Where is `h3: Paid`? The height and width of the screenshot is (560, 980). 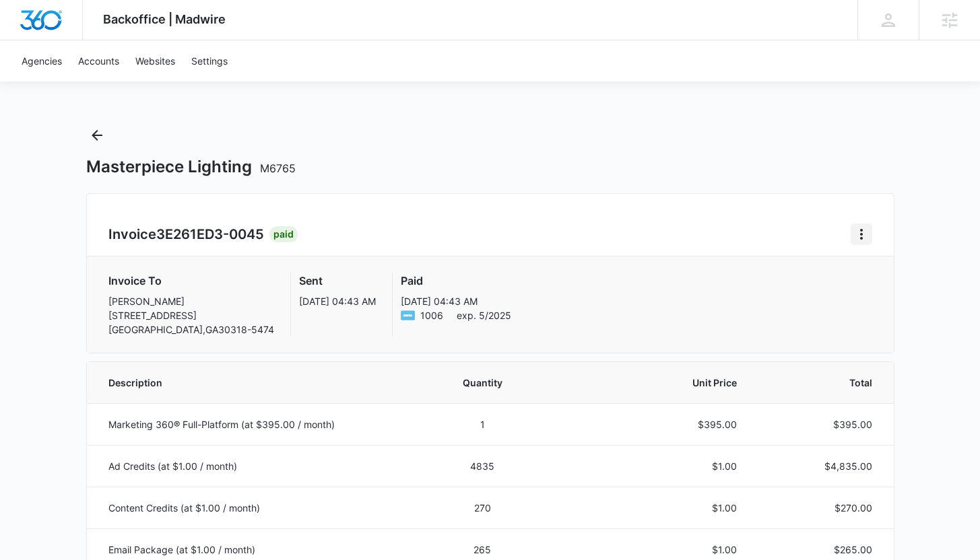 h3: Paid is located at coordinates (456, 281).